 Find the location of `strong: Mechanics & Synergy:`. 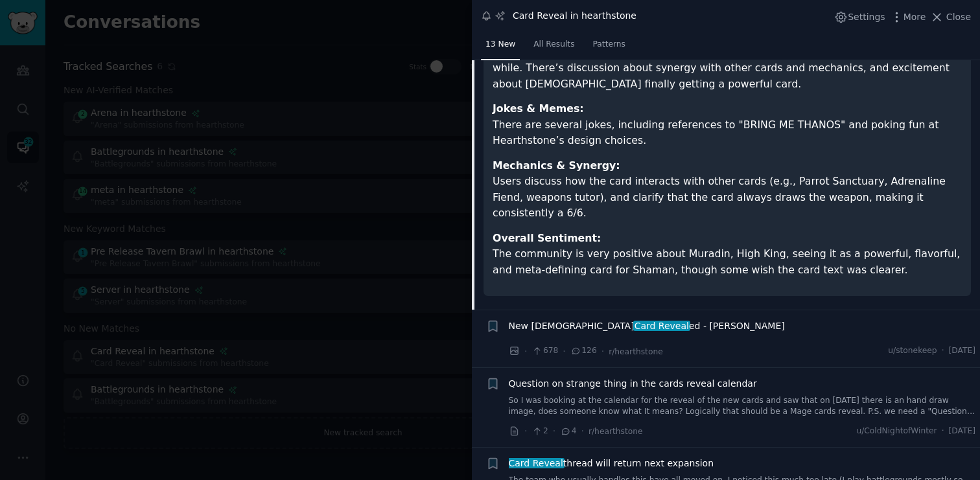

strong: Mechanics & Synergy: is located at coordinates (556, 166).